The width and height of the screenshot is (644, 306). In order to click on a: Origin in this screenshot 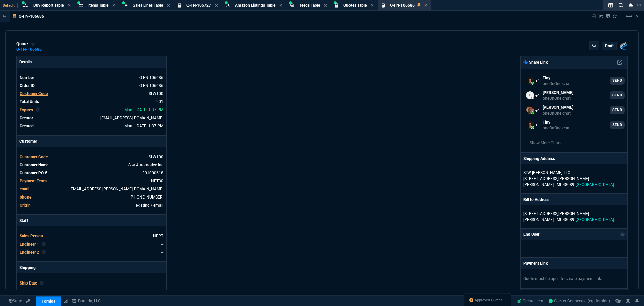, I will do `click(25, 205)`.